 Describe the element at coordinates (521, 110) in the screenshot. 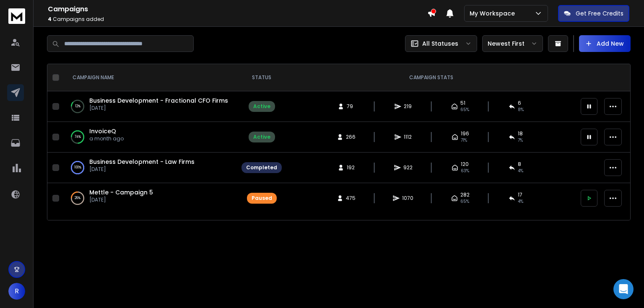

I see `span: 8 %` at that location.